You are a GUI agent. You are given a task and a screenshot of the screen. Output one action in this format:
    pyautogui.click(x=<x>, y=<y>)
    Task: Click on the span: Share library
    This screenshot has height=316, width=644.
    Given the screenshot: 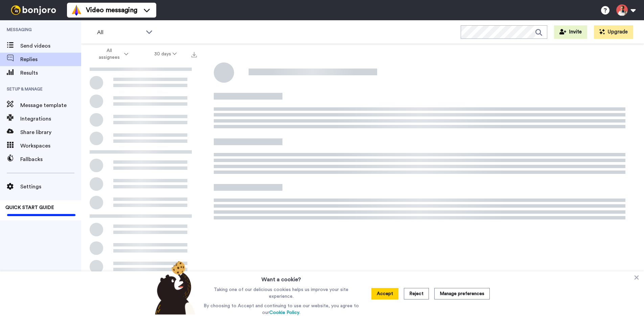 What is the action you would take?
    pyautogui.click(x=51, y=133)
    